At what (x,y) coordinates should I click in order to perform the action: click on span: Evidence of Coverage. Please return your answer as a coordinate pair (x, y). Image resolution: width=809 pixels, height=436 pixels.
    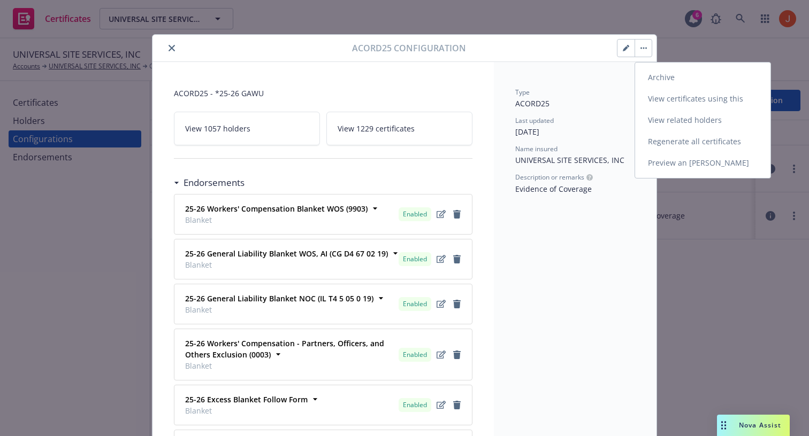
    Looking at the image, I should click on (553, 189).